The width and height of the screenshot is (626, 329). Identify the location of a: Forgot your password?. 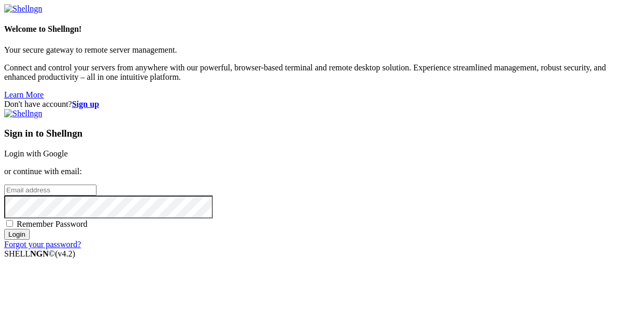
(42, 244).